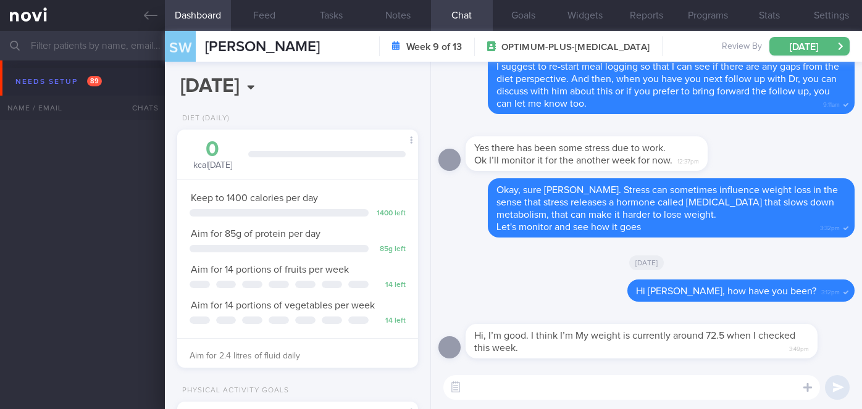 The image size is (862, 409). What do you see at coordinates (390, 214) in the screenshot?
I see `div: 1400 left` at bounding box center [390, 214].